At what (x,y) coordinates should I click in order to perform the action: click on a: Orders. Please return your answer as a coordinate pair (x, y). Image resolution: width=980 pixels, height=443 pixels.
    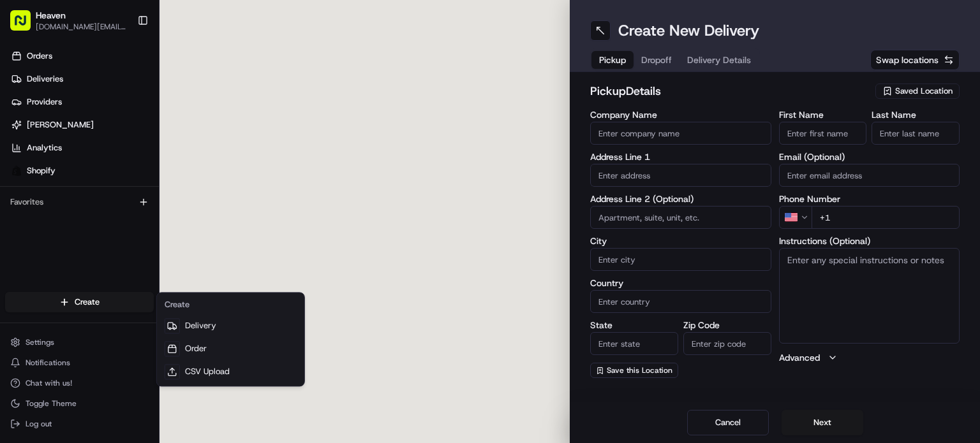
    Looking at the image, I should click on (81, 56).